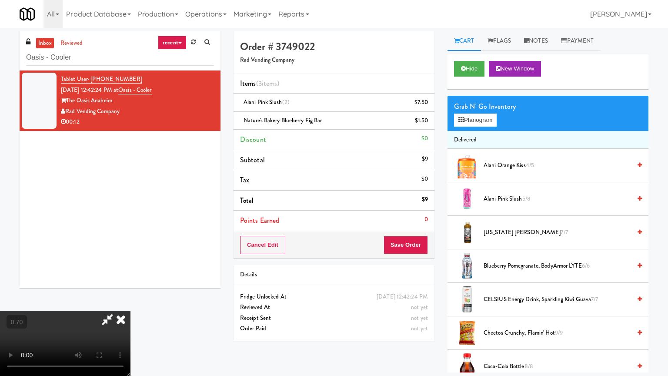 The image size is (668, 376). I want to click on span: Subtotal, so click(252, 160).